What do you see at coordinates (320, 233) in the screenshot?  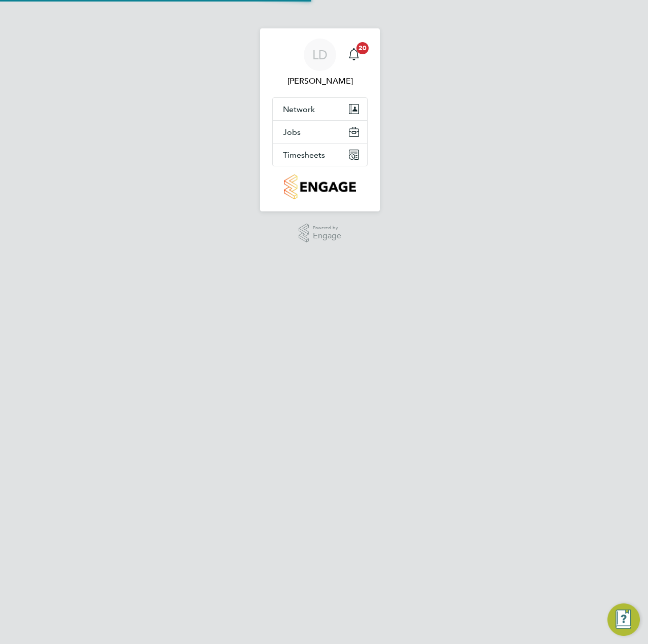 I see `a: Powered byEngage` at bounding box center [320, 233].